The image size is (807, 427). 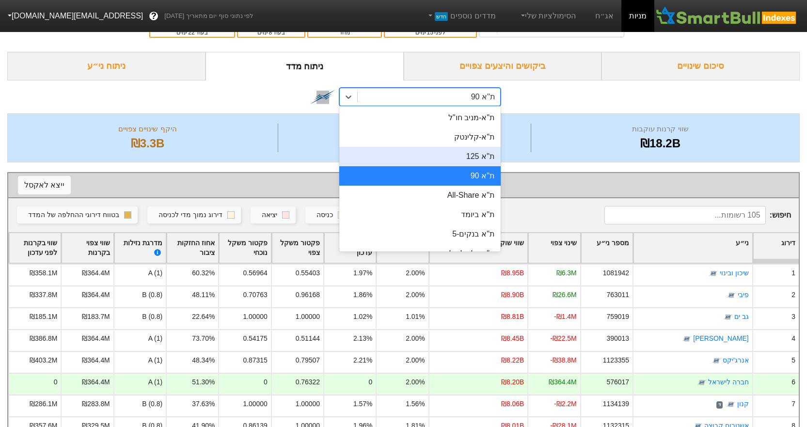 What do you see at coordinates (563, 360) in the screenshot?
I see `div: -₪38.8M` at bounding box center [563, 360].